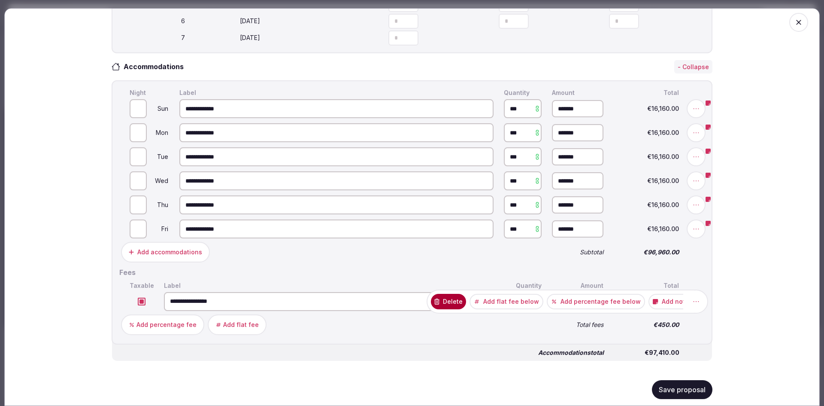  I want to click on div: Wed, so click(159, 181).